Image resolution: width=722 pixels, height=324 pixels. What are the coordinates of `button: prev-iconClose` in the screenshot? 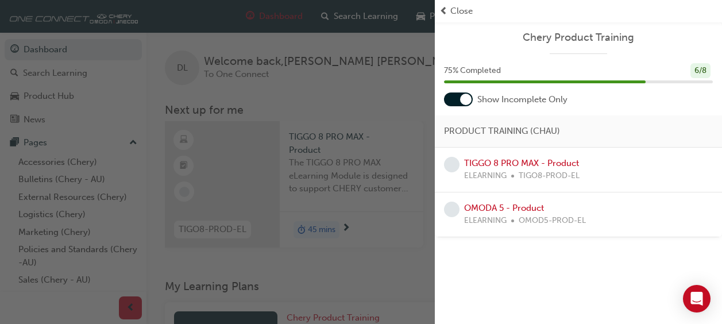 It's located at (578, 11).